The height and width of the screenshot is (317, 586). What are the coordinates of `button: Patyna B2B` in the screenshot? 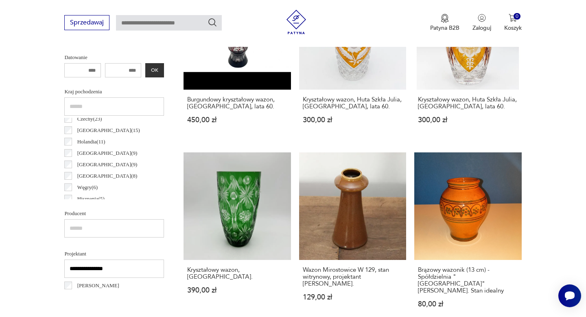 It's located at (445, 23).